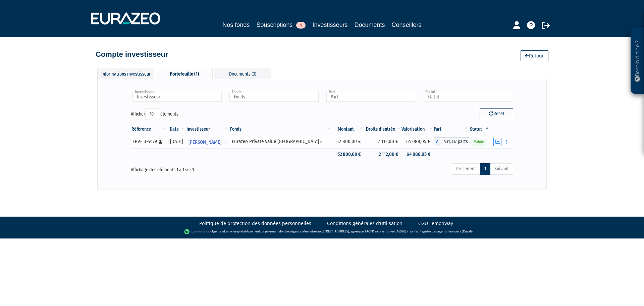  Describe the element at coordinates (232, 231) in the screenshot. I see `a: Lemonway` at that location.